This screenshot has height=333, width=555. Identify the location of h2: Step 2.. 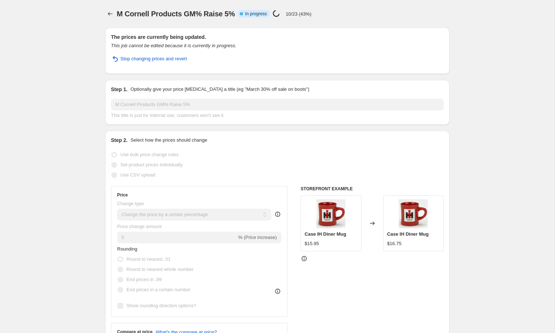
(119, 140).